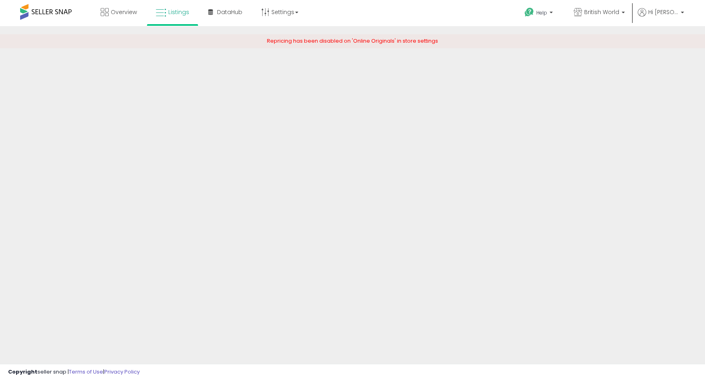 The width and height of the screenshot is (705, 380). Describe the element at coordinates (529, 12) in the screenshot. I see `i: Get Help` at that location.